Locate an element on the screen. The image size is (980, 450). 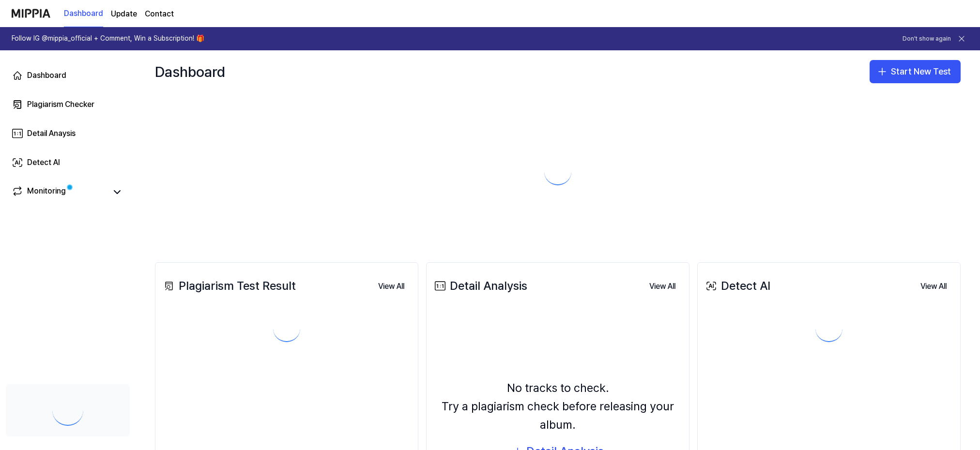
a: Contact is located at coordinates (159, 14).